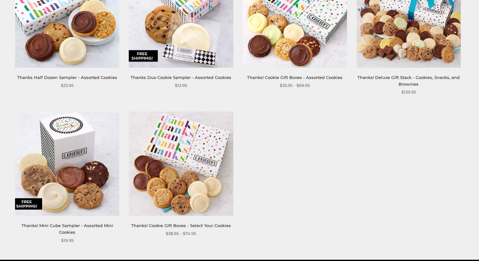 Image resolution: width=479 pixels, height=261 pixels. Describe the element at coordinates (67, 85) in the screenshot. I see `span: $23.95` at that location.